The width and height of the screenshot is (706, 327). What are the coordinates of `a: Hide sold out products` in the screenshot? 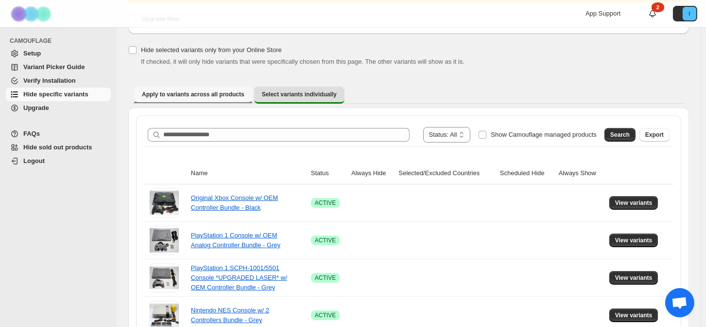 It's located at (58, 147).